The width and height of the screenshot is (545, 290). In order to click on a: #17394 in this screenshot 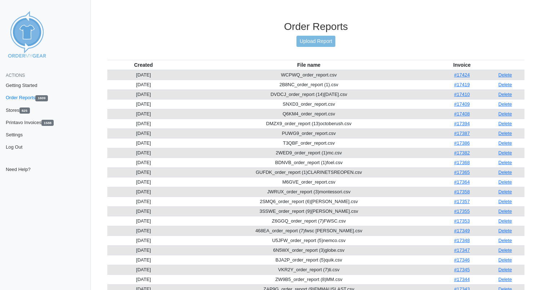, I will do `click(462, 123)`.